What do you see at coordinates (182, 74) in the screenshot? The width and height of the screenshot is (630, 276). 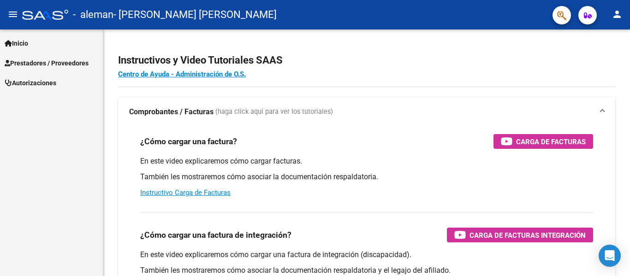 I see `a: Centro de Ayuda - Administración de O.S.` at bounding box center [182, 74].